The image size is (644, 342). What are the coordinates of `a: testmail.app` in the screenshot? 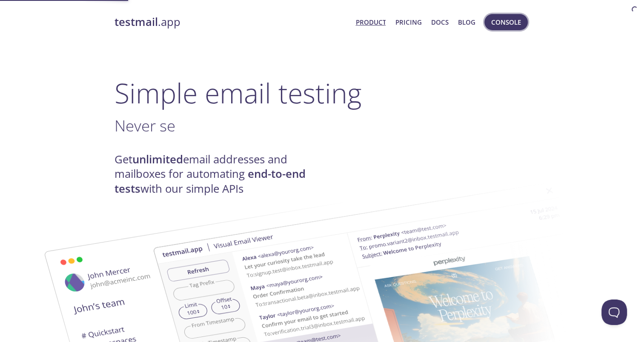 It's located at (231, 22).